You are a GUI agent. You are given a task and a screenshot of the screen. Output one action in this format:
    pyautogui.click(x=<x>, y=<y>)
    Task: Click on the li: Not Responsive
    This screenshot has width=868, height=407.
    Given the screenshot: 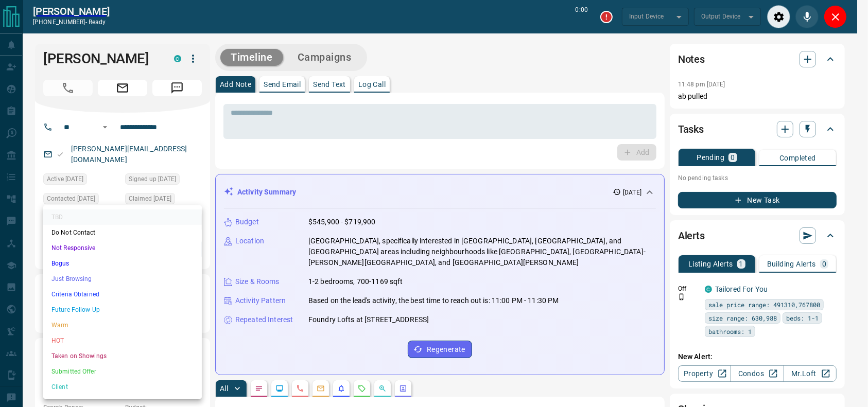 What is the action you would take?
    pyautogui.click(x=123, y=248)
    